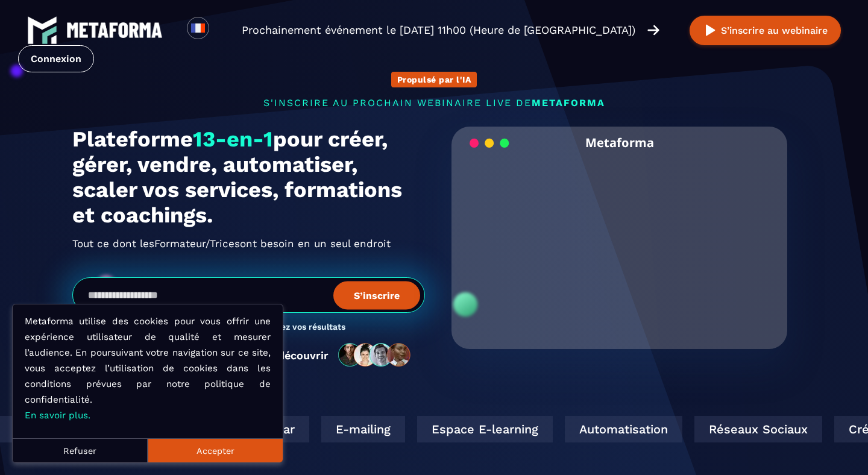 The height and width of the screenshot is (475, 868). I want to click on div: Automatisation, so click(610, 429).